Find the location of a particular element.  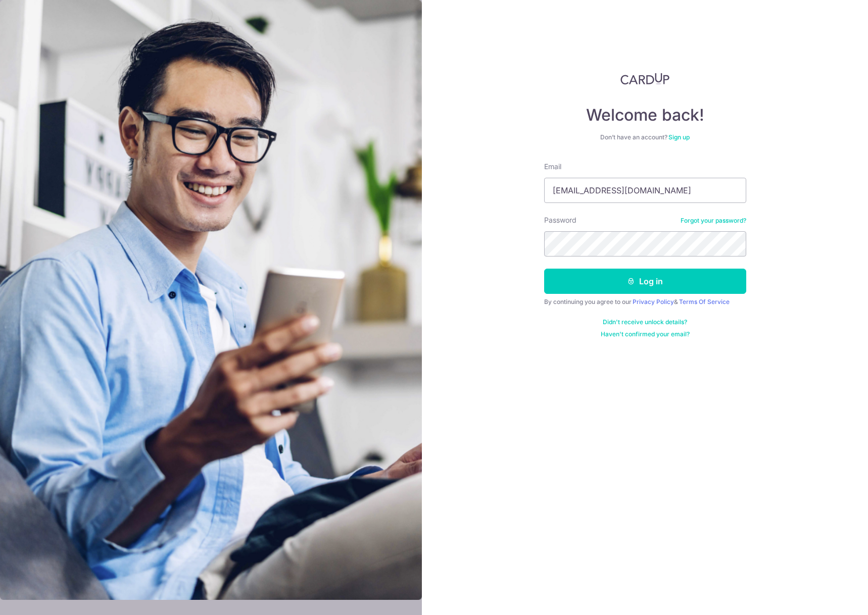

h4: Welcome back! is located at coordinates (645, 115).